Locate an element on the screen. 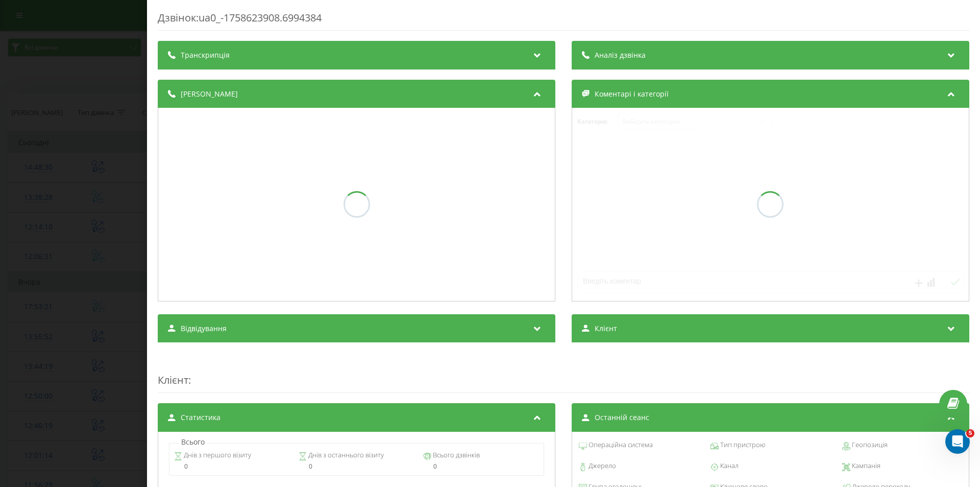 The width and height of the screenshot is (980, 487). span: Днів з першого візиту is located at coordinates (216, 455).